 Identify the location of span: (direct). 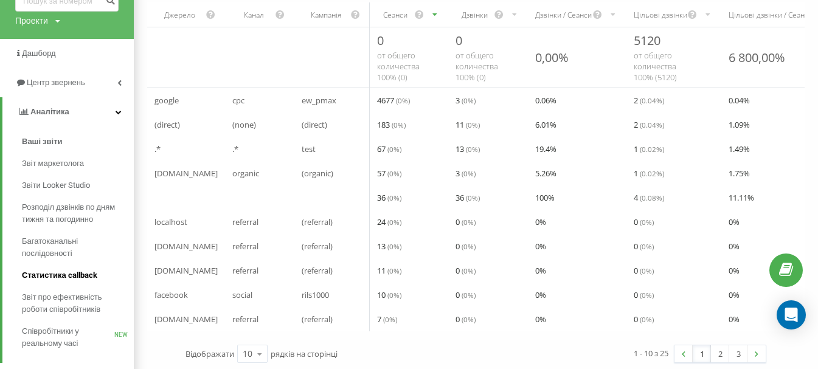
(167, 125).